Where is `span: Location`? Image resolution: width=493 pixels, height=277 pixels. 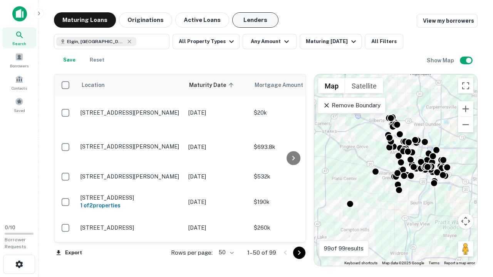
span: Location is located at coordinates (93, 85).